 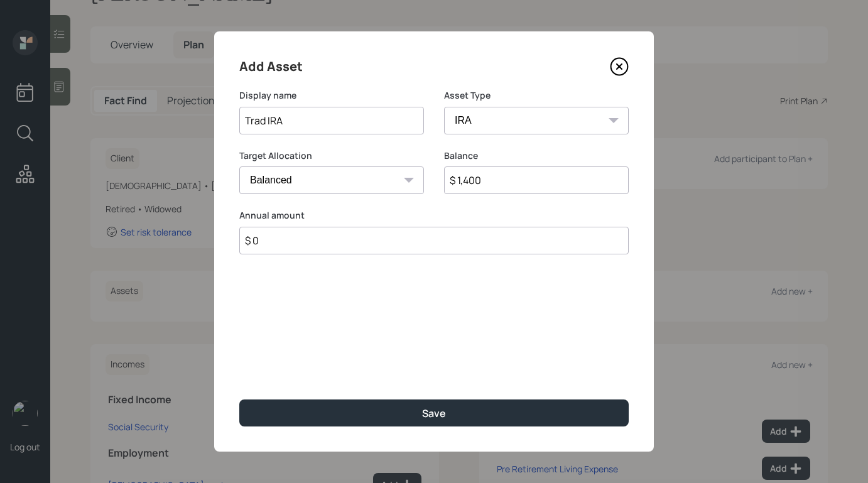 What do you see at coordinates (434, 412) in the screenshot?
I see `button: Save` at bounding box center [434, 412].